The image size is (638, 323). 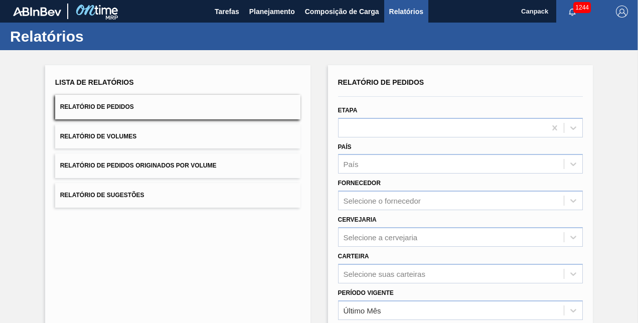 I want to click on span: Planejamento, so click(x=272, y=12).